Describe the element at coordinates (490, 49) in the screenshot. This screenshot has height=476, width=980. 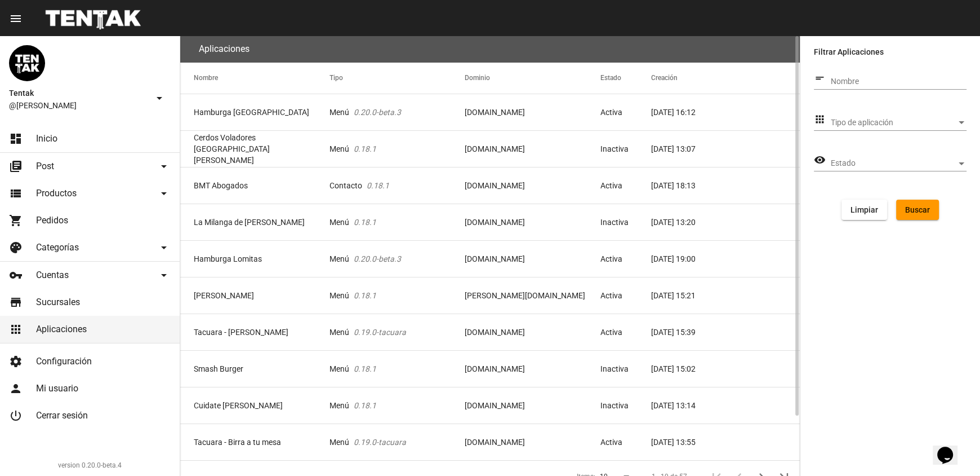
I see `flou-section-header: Aplicaciones` at that location.